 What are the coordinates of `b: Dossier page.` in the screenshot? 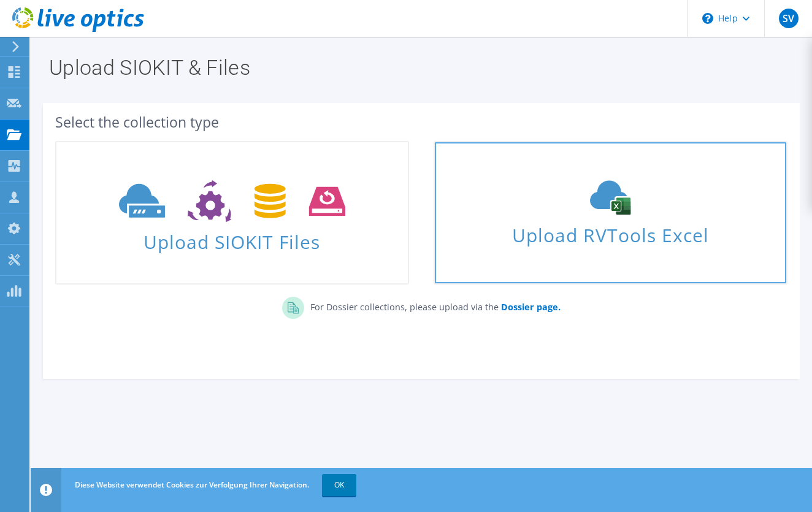 It's located at (530, 307).